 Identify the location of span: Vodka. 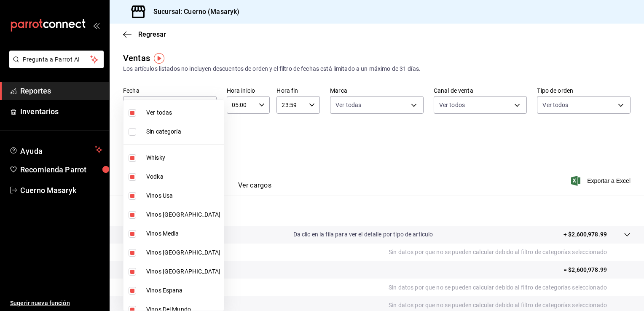
(184, 177).